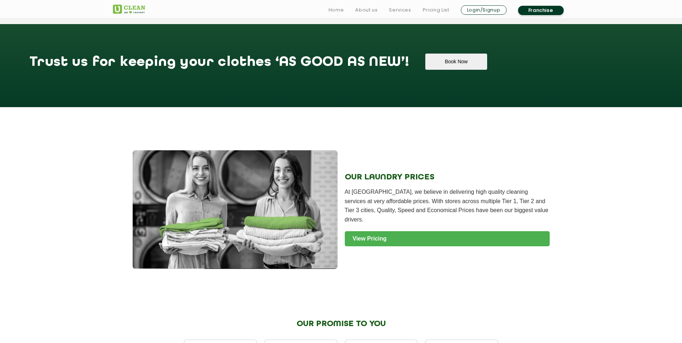 The height and width of the screenshot is (343, 682). Describe the element at coordinates (447, 177) in the screenshot. I see `h2: OUR LAUNDRY PRICES` at that location.